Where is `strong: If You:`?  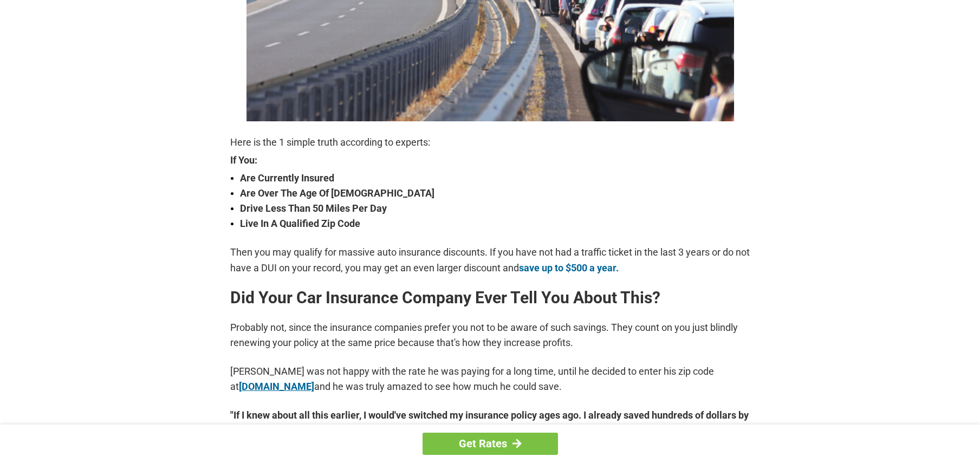
strong: If You: is located at coordinates (490, 160).